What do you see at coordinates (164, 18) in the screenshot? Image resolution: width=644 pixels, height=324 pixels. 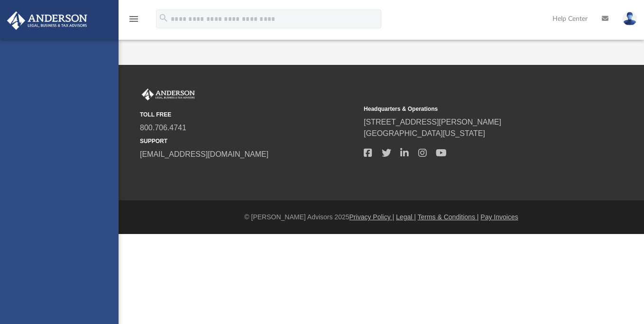 I see `i: search` at bounding box center [164, 18].